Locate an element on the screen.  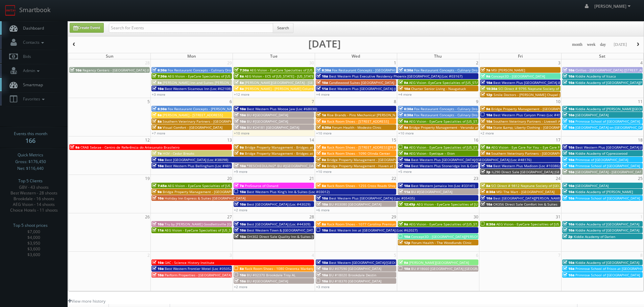
button: month is located at coordinates (577, 44).